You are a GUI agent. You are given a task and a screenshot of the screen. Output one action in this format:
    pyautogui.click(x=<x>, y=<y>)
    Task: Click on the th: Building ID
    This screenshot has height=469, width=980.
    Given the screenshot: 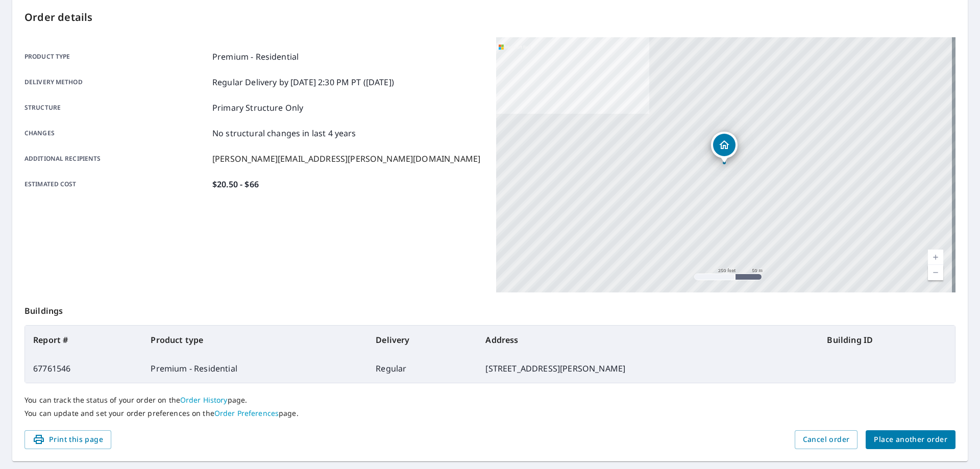 What is the action you would take?
    pyautogui.click(x=886, y=340)
    